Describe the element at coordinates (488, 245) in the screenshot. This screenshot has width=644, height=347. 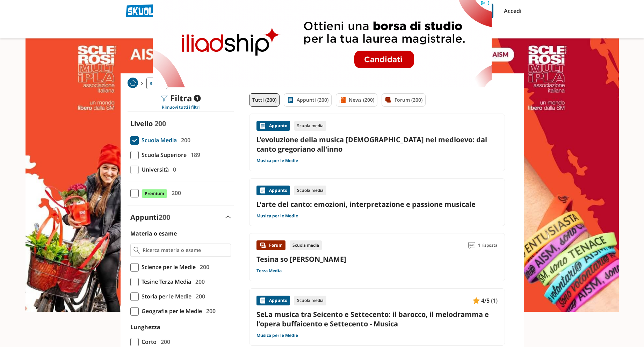
I see `span: 1 risposta` at that location.